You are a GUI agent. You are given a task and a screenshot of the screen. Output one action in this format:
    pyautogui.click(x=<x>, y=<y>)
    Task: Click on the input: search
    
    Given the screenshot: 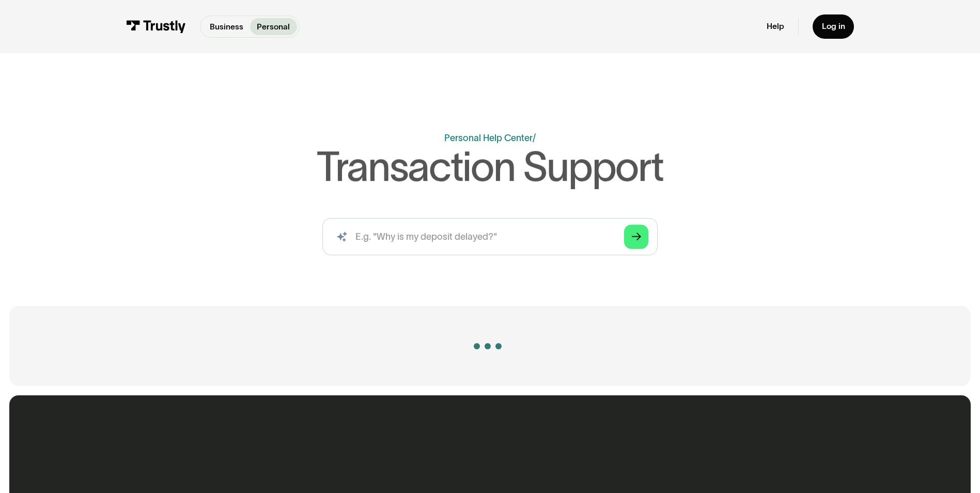 What is the action you would take?
    pyautogui.click(x=489, y=236)
    